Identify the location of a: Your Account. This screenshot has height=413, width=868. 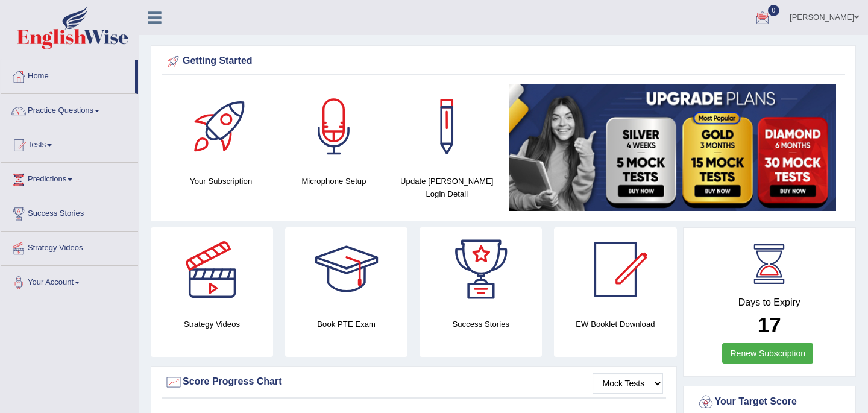
(69, 281).